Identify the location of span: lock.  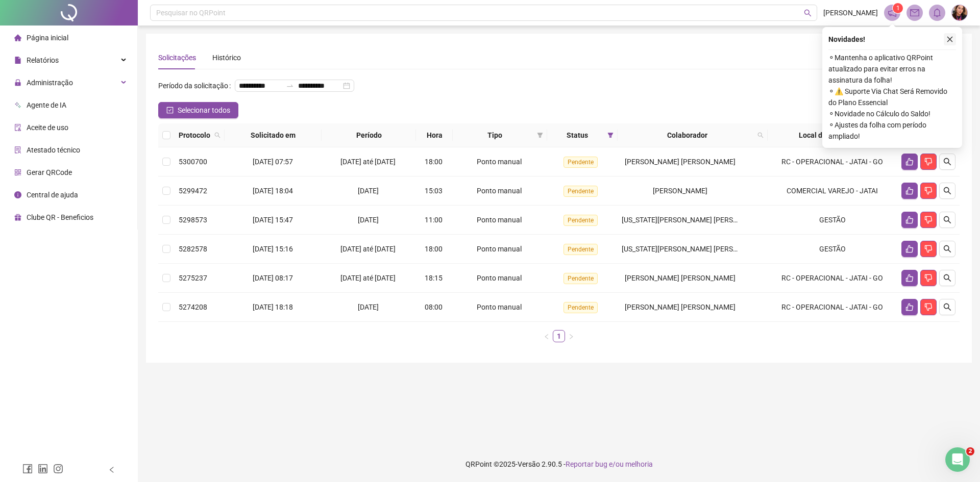
(17, 83).